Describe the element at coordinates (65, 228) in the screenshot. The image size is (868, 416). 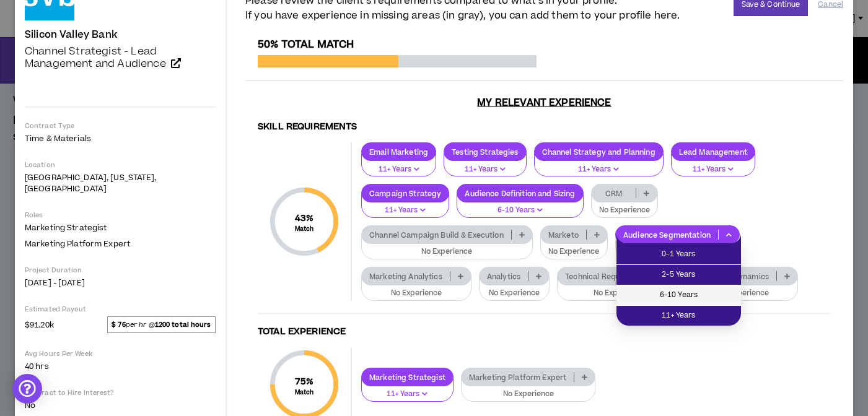
I see `span: Marketing Strategist` at that location.